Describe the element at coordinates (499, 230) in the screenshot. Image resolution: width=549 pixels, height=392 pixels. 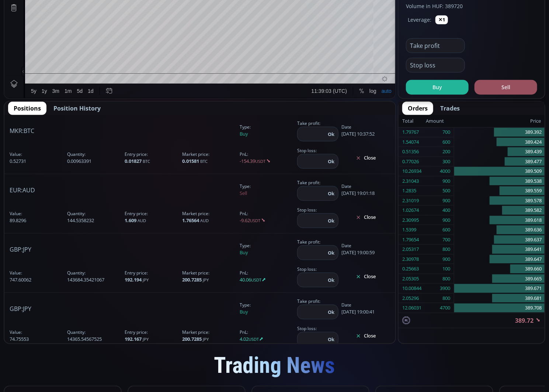
I see `div: 389.636` at that location.